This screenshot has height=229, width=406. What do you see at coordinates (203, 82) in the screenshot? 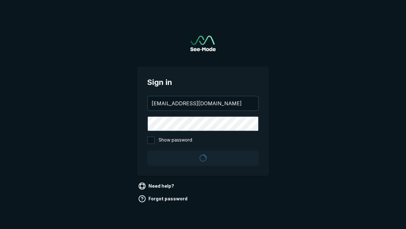
I see `span: Sign in` at bounding box center [203, 82].